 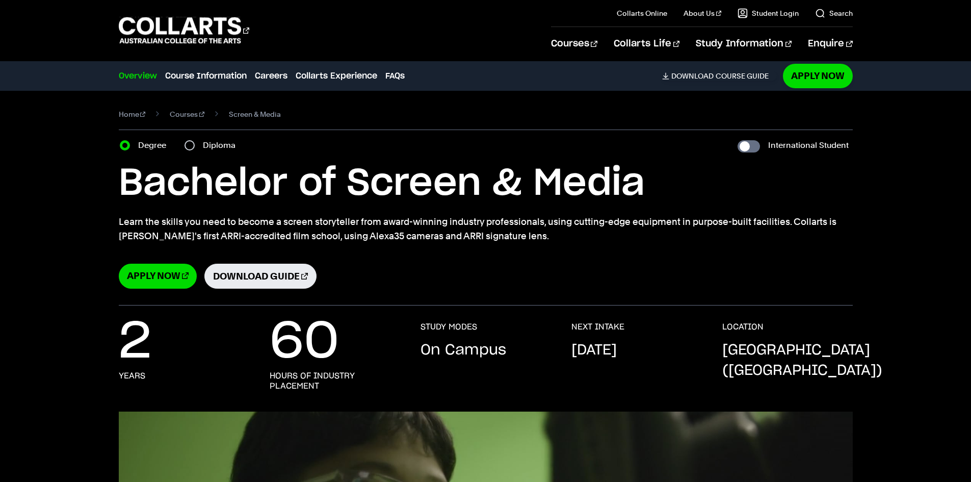 I want to click on p: Learn the skills you need to become a screen storyteller from award-winning industry professional..., so click(x=486, y=229).